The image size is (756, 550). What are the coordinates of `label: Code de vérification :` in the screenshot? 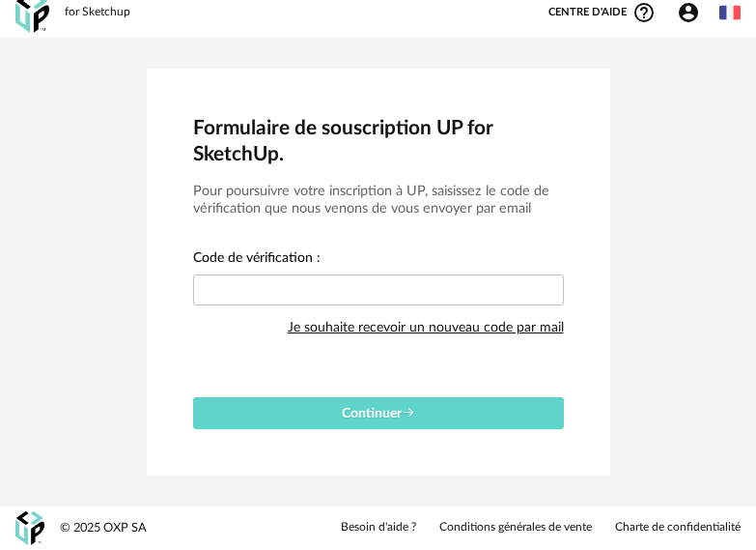 It's located at (257, 260).